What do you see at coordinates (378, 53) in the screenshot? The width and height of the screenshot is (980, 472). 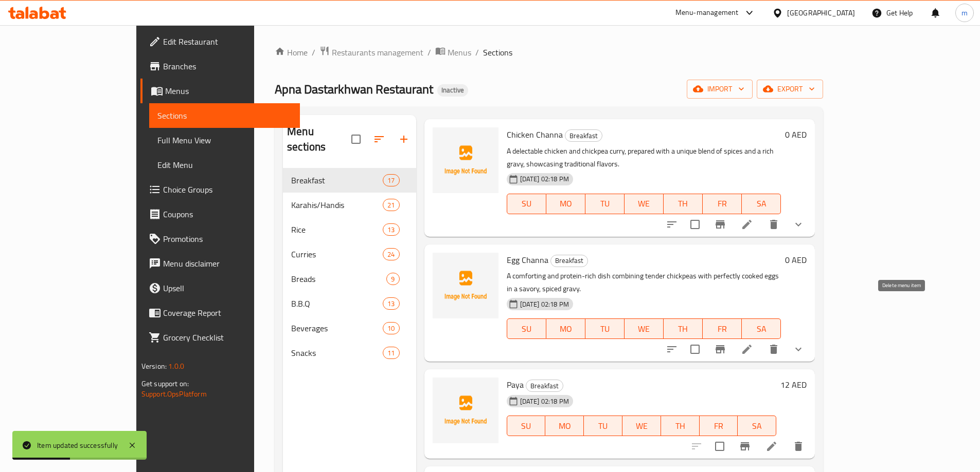 I see `span: Restaurants management` at bounding box center [378, 53].